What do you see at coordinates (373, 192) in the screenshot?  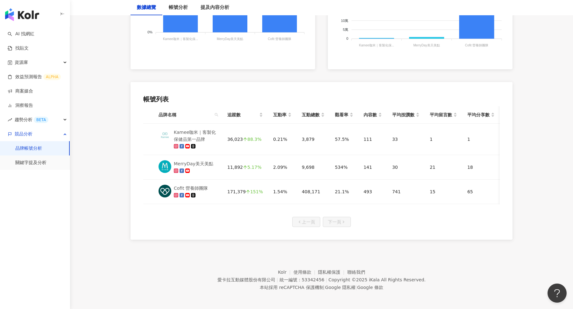 I see `div: 493` at bounding box center [373, 192].